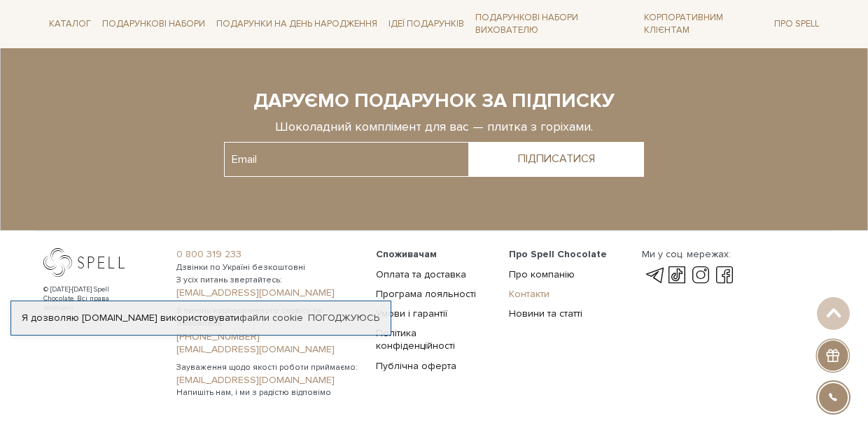 The width and height of the screenshot is (868, 432). What do you see at coordinates (677, 275) in the screenshot?
I see `a: tik-tok` at bounding box center [677, 275].